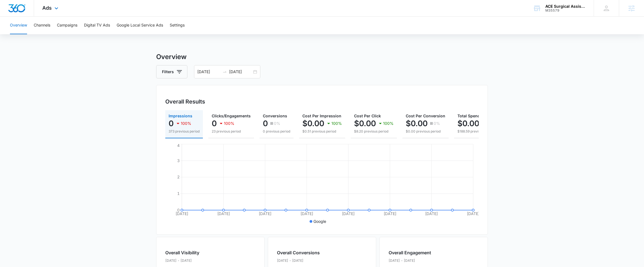 The height and width of the screenshot is (267, 644). I want to click on button: Filters, so click(172, 72).